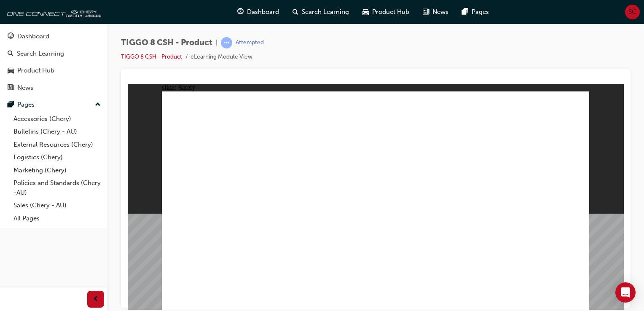  What do you see at coordinates (57, 119) in the screenshot?
I see `a: Accessories (Chery)` at bounding box center [57, 119].